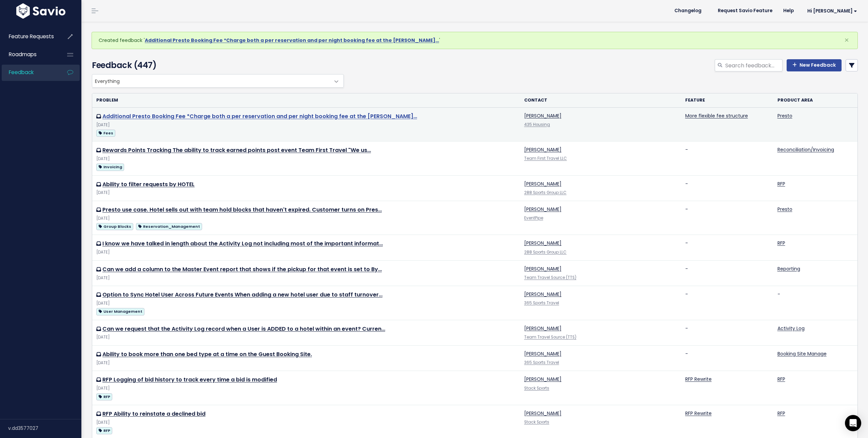 The width and height of the screenshot is (868, 438). I want to click on span: Invoicing, so click(110, 167).